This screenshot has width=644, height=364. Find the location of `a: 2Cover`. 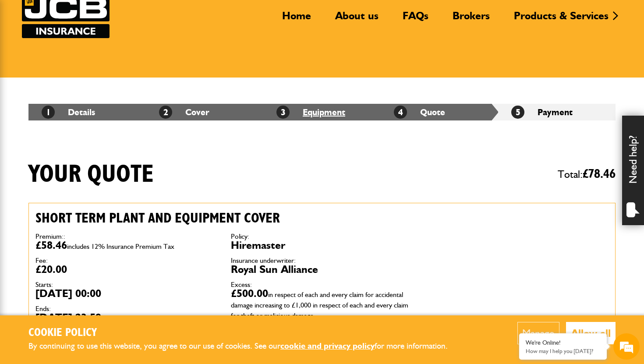

a: 2Cover is located at coordinates (184, 112).